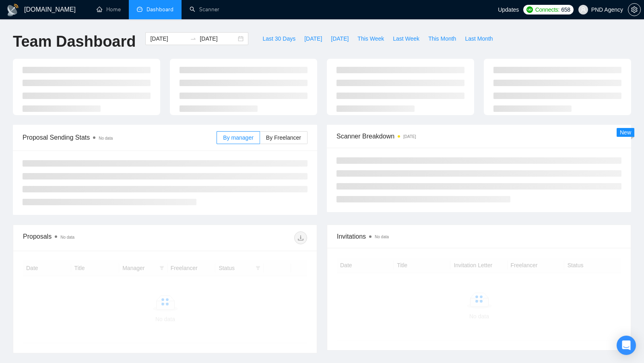 Image resolution: width=644 pixels, height=363 pixels. Describe the element at coordinates (634, 10) in the screenshot. I see `button: setting` at that location.